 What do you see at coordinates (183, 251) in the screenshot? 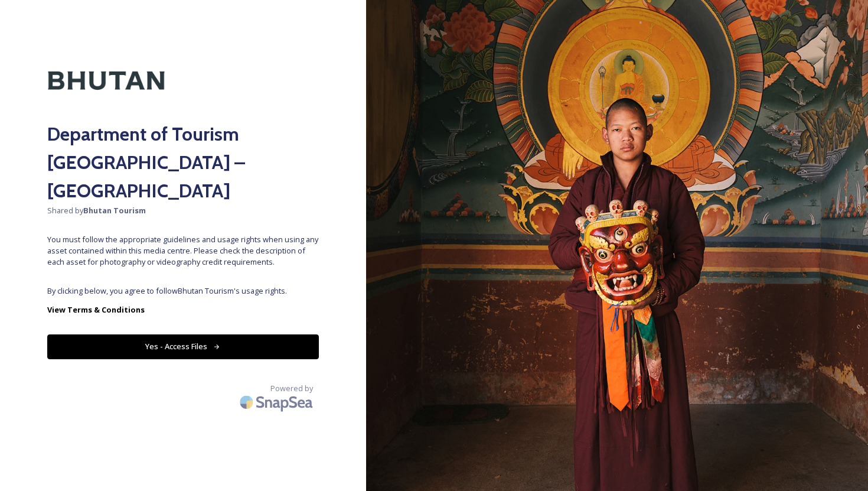
I see `span: You must follow the appropriate guidelines and usage rights when using any asset contained within...` at bounding box center [183, 251].